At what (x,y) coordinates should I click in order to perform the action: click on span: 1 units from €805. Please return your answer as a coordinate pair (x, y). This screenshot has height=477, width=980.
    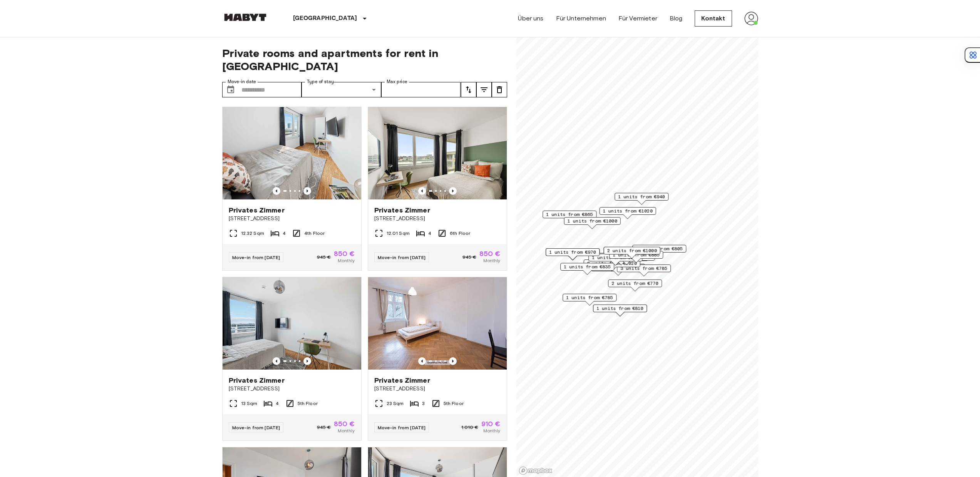
    Looking at the image, I should click on (659, 248).